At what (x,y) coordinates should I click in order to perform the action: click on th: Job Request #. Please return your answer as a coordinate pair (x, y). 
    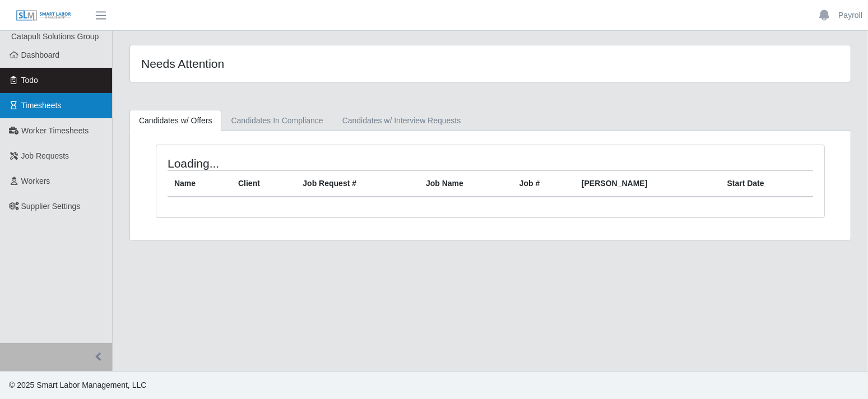
    Looking at the image, I should click on (358, 184).